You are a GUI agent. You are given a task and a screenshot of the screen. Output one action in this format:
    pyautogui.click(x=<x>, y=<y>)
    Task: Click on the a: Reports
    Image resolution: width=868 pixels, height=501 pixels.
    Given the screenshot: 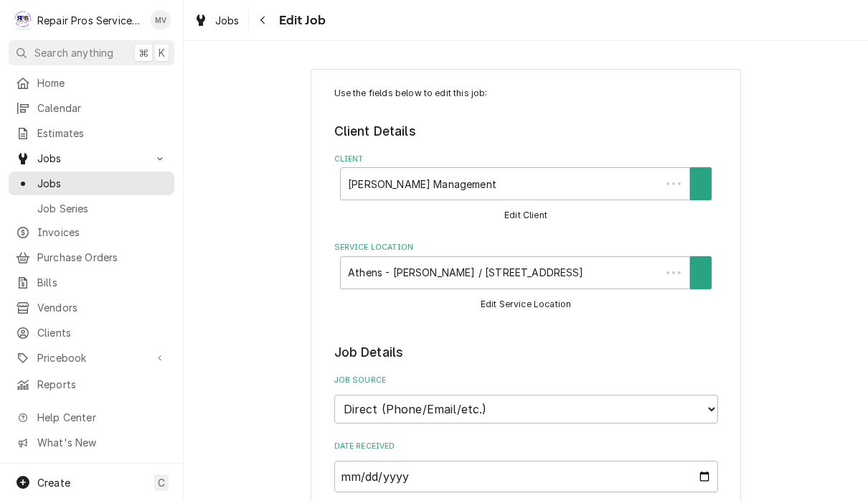 What is the action you would take?
    pyautogui.click(x=91, y=384)
    